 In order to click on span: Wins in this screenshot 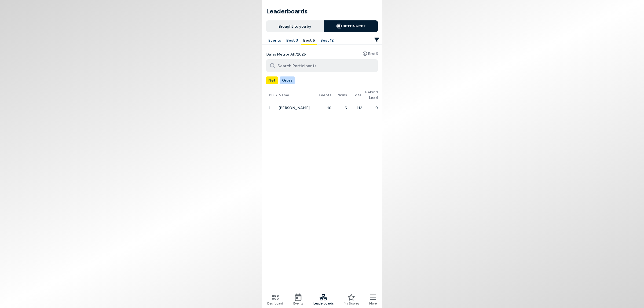, I will do `click(340, 95)`.